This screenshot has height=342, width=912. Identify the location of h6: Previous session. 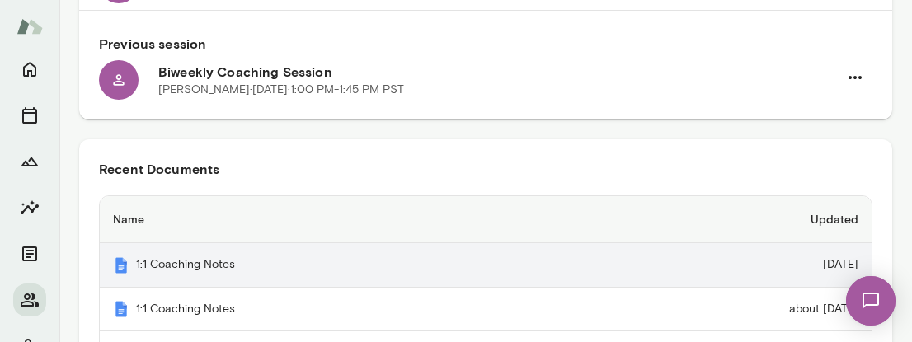
(485, 44).